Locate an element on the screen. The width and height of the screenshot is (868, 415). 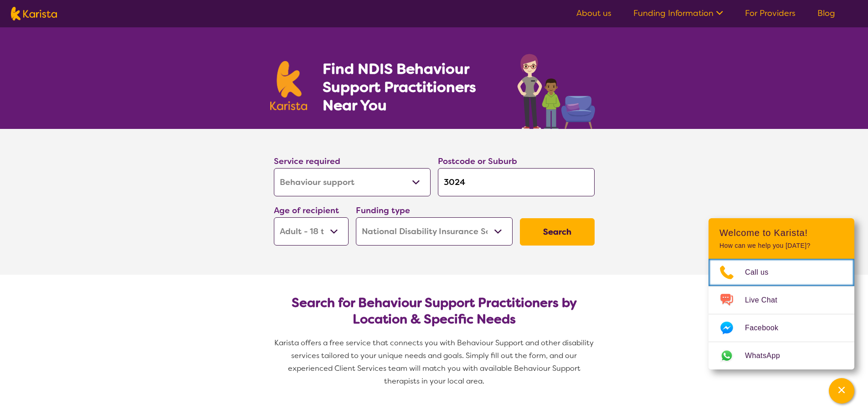
span: Facebook is located at coordinates (767, 328).